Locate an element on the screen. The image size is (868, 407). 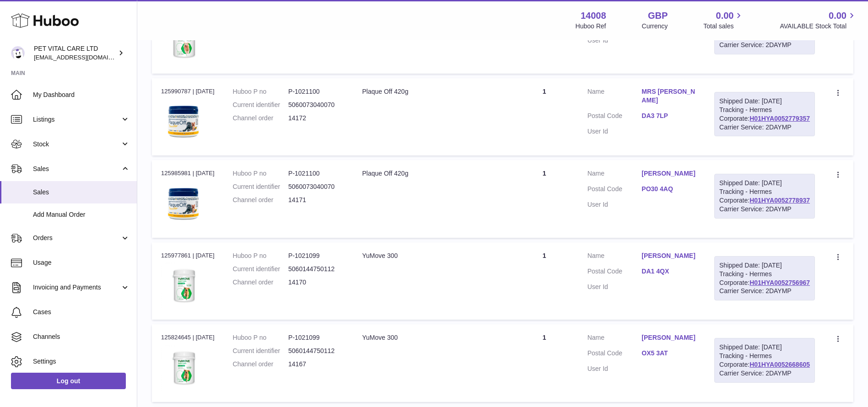
a: PO30 4AQ is located at coordinates (668, 189).